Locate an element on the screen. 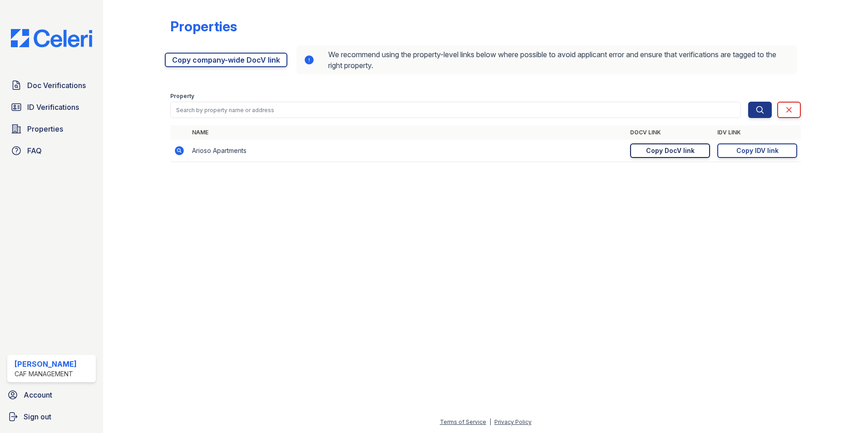 This screenshot has width=868, height=433. label: Property is located at coordinates (182, 97).